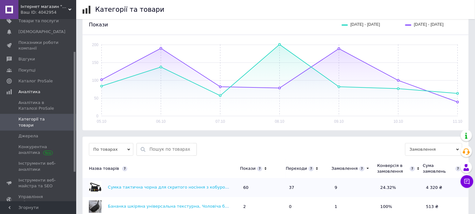 The image size is (475, 214). Describe the element at coordinates (280, 121) in the screenshot. I see `text: 08.10` at that location.